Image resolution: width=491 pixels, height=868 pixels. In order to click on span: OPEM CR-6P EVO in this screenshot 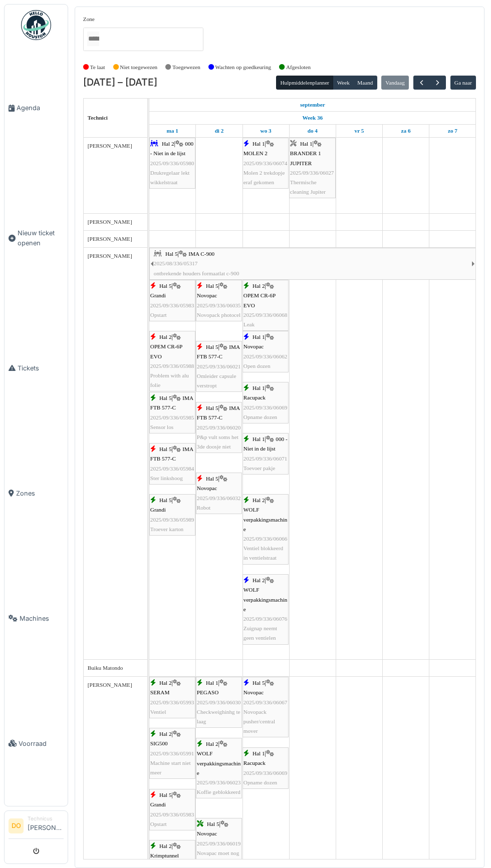, I will do `click(260, 300)`.